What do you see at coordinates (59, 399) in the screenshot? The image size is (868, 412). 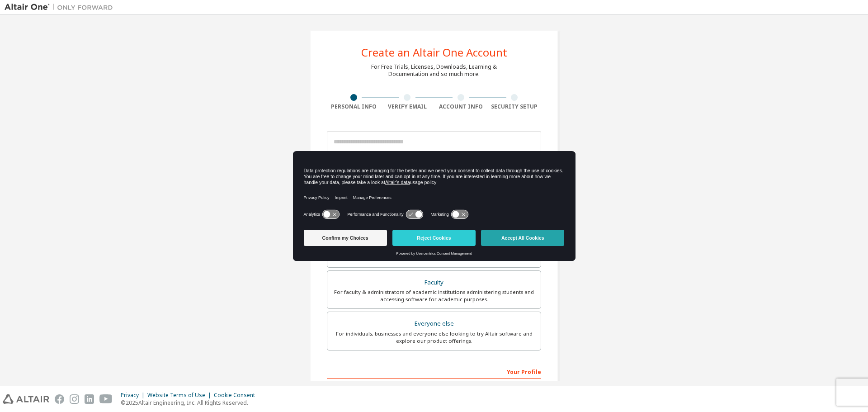 I see `img: facebook.svg` at bounding box center [59, 399].